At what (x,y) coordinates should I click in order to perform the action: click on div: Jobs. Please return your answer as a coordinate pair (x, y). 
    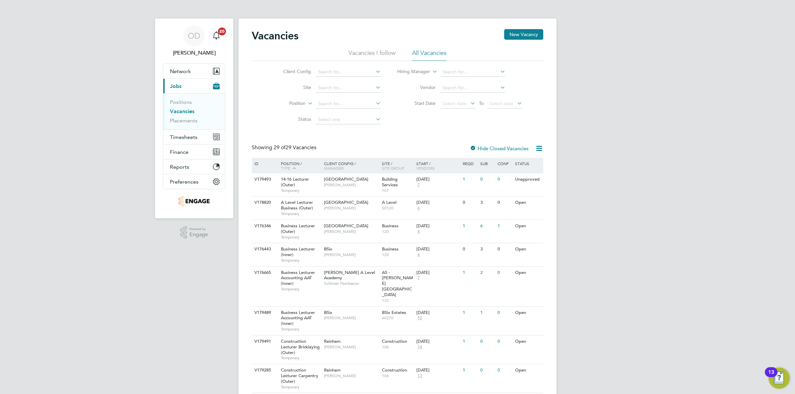
    Looking at the image, I should click on (194, 111).